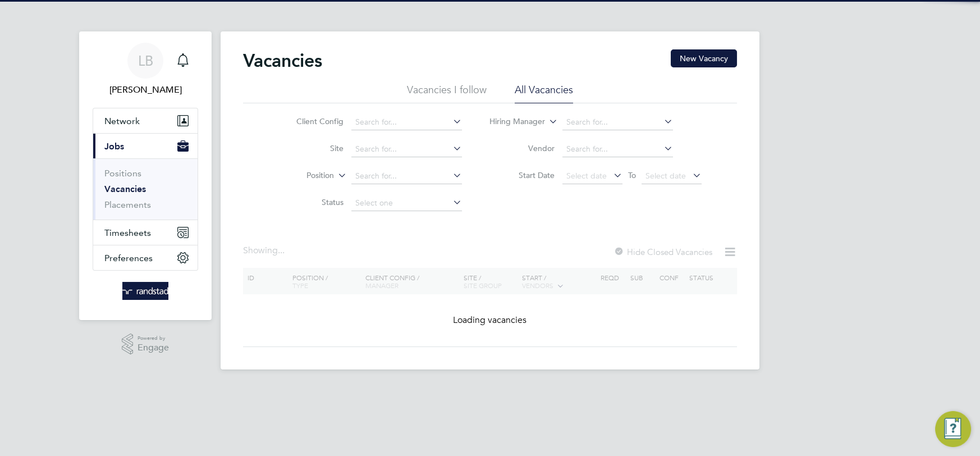 The width and height of the screenshot is (980, 456). What do you see at coordinates (544, 93) in the screenshot?
I see `li: All Vacancies` at bounding box center [544, 93].